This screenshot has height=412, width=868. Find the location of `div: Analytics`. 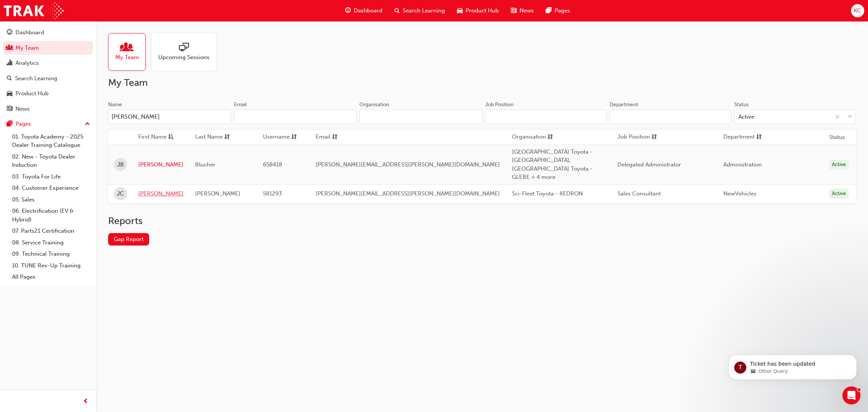

div: Analytics is located at coordinates (27, 63).